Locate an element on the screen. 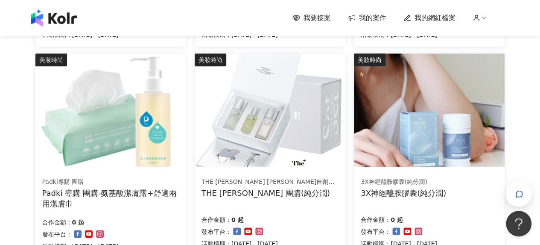 This screenshot has height=245, width=540. span: 我的網紅檔案 is located at coordinates (435, 18).